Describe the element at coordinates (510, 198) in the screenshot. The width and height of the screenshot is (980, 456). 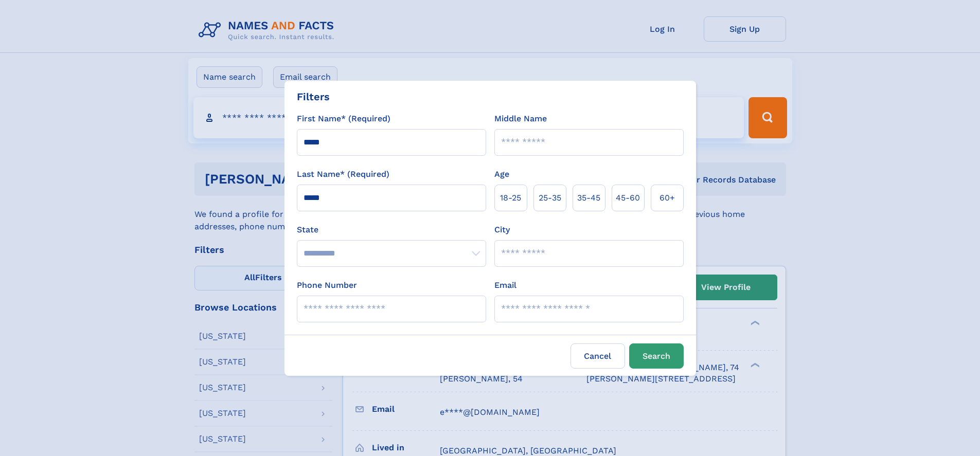
I see `span: 18‑25` at that location.